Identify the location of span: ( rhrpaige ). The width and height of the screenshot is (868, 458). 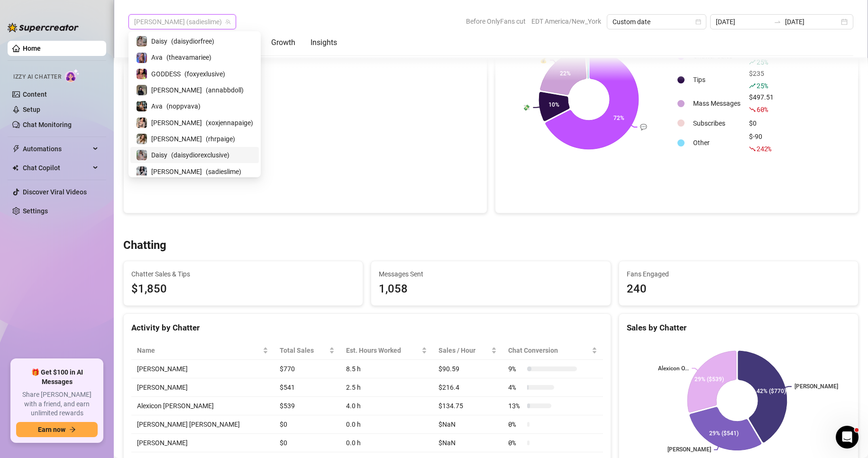
(221, 139).